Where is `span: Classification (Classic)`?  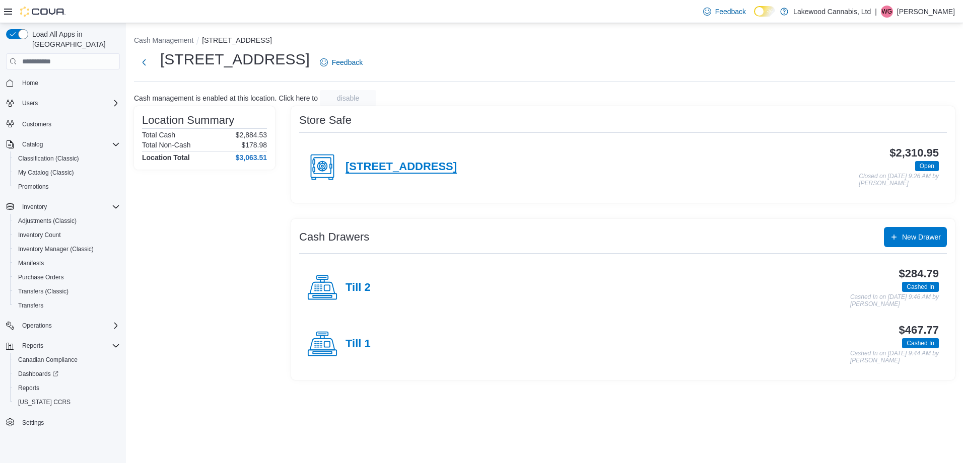 span: Classification (Classic) is located at coordinates (67, 159).